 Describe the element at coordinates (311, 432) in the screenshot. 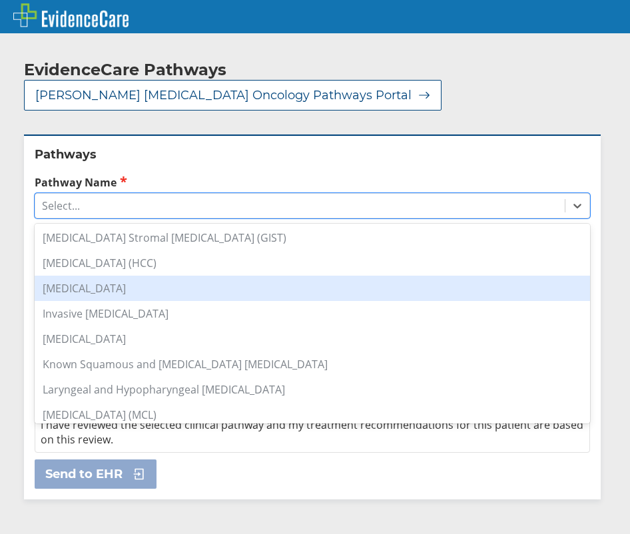

I see `span: I have reviewed the selected clinical pathway and my treatment recommendations for this patient a...` at that location.